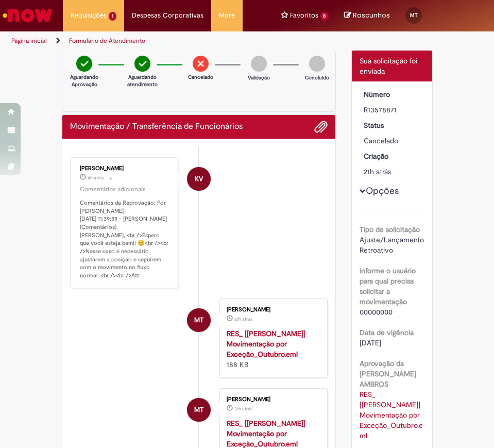 The height and width of the screenshot is (448, 494). I want to click on span: Ajuste/Lançamento Retroativo, so click(392, 245).